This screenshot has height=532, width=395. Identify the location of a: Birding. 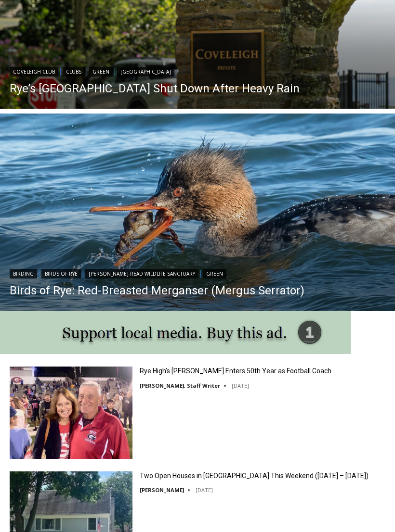
(23, 274).